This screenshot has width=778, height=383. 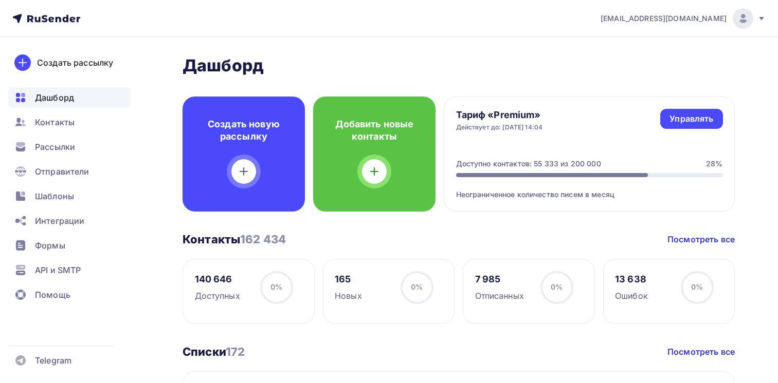 I want to click on div: 13 638, so click(x=631, y=280).